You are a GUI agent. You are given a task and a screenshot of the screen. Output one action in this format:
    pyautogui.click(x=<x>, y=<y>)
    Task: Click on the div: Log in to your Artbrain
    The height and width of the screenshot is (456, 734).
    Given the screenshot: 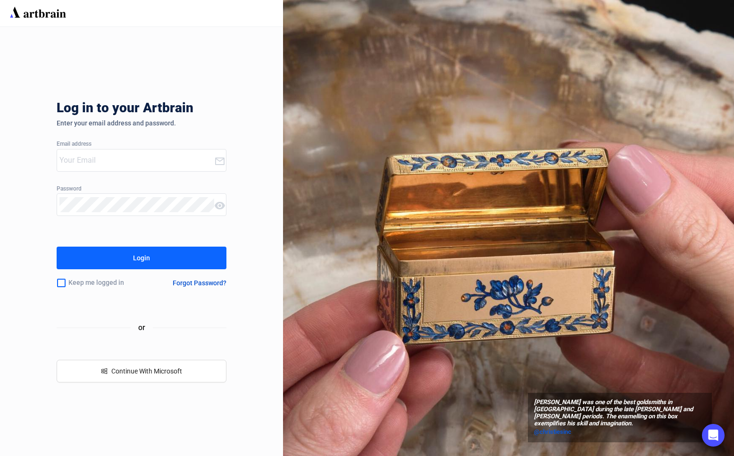 What is the action you would take?
    pyautogui.click(x=198, y=110)
    